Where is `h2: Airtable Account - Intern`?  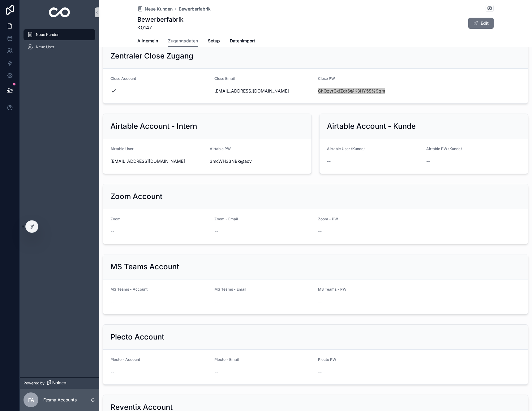 h2: Airtable Account - Intern is located at coordinates (154, 126).